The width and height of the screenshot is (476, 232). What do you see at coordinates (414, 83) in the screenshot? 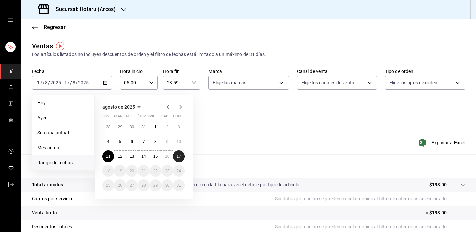
I see `span: Elige los tipos de orden` at bounding box center [414, 83].